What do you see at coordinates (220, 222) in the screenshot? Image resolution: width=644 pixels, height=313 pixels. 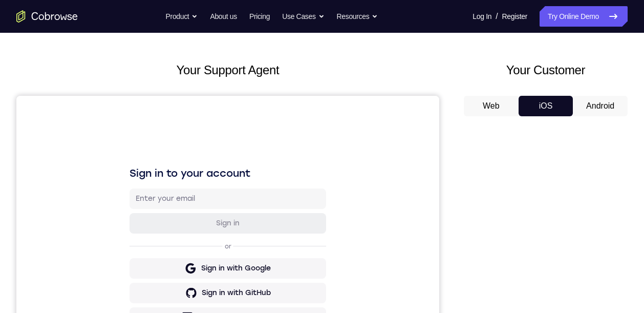 I see `div: Sign in with Intercom` at bounding box center [220, 222].